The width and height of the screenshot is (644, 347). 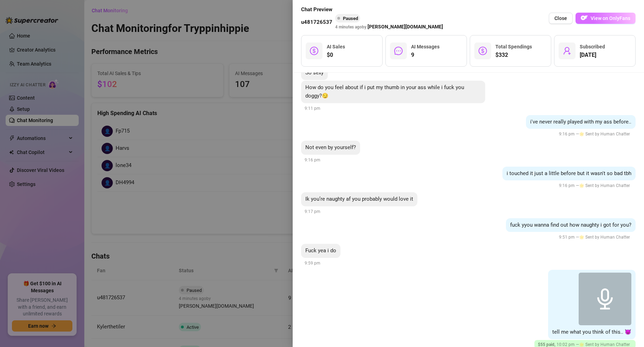 I want to click on span: 9:16 pm, so click(x=313, y=160).